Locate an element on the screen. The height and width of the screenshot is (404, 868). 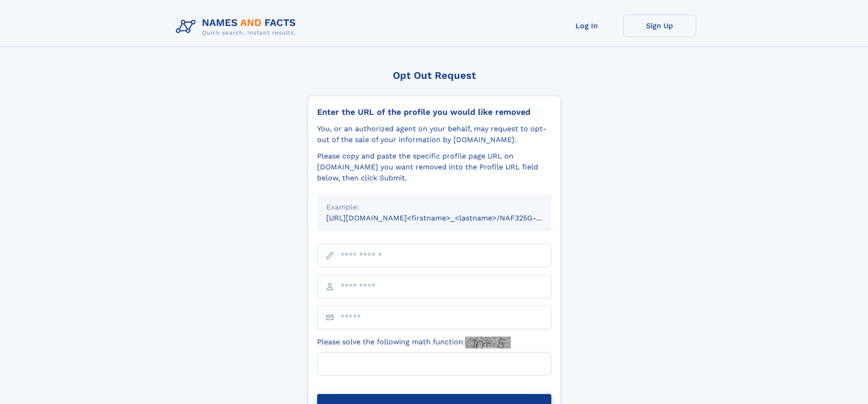
a: Log In is located at coordinates (587, 25).